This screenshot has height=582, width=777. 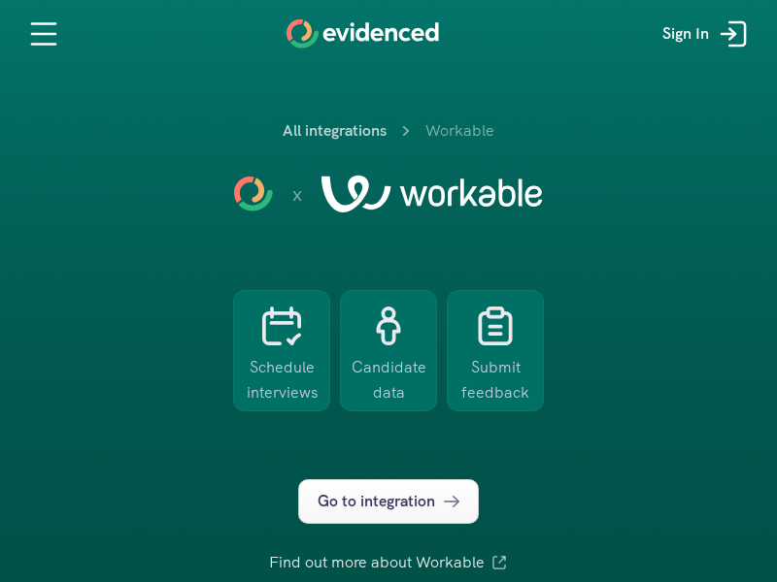 I want to click on a: Home, so click(x=362, y=34).